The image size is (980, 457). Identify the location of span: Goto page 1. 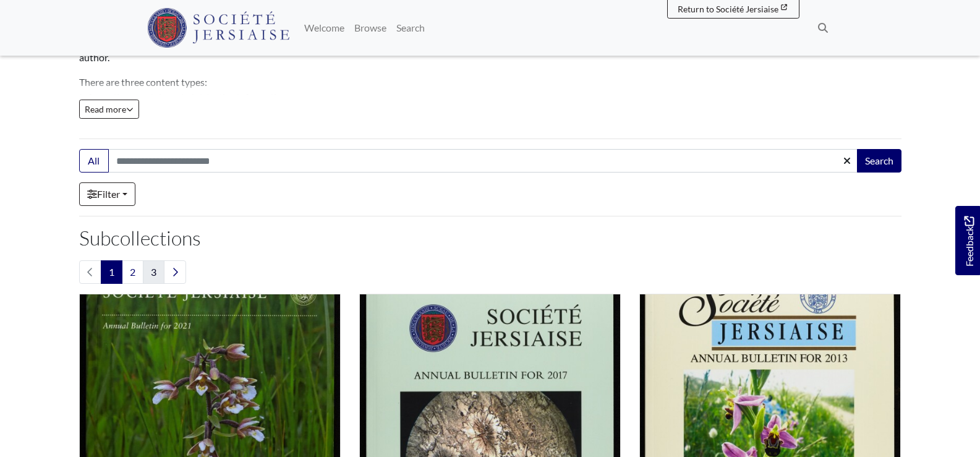
(112, 272).